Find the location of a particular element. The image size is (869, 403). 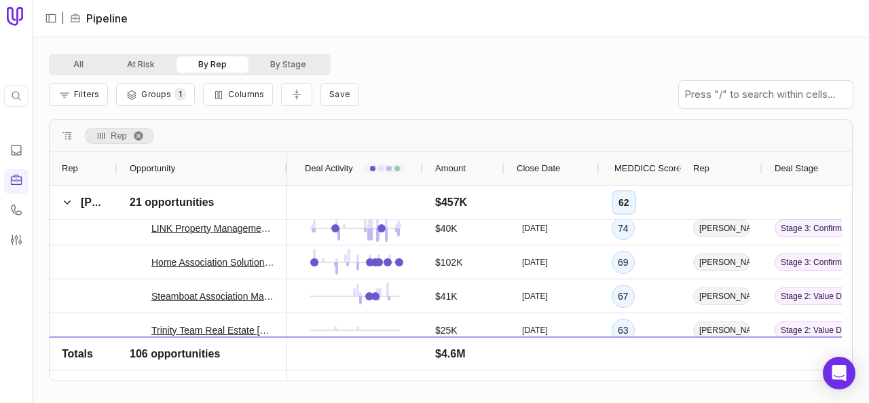

button: Expand sidebar is located at coordinates (51, 18).